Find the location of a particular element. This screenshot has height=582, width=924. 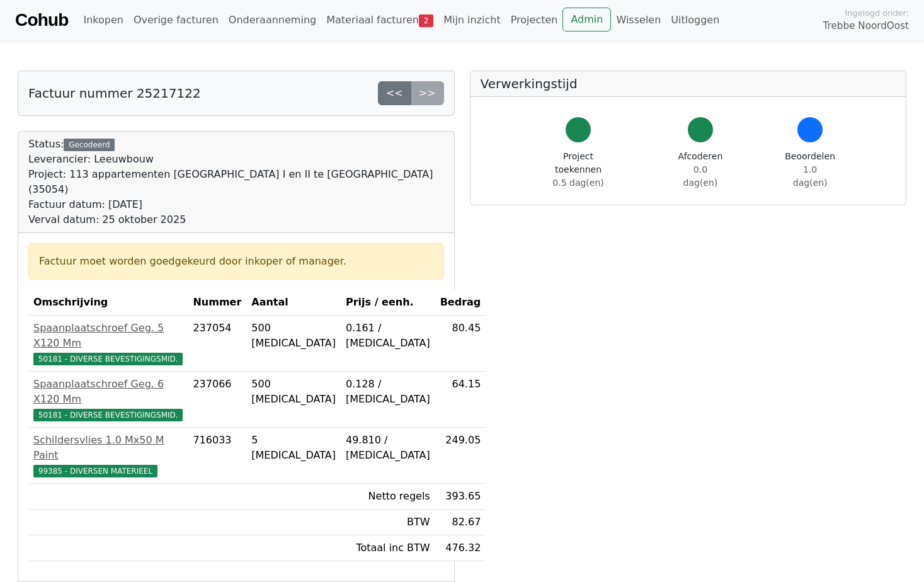

a: Spaanplaatschroef Geg. 5 X120 Mm50181 - DIVERSE BEVESTIGINGSMID. is located at coordinates (108, 343).